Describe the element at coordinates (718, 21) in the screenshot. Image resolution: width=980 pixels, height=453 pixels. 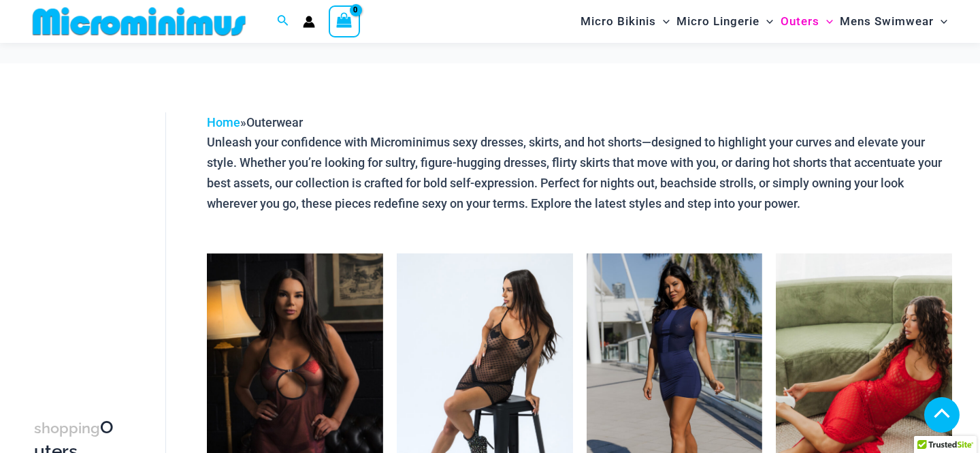
I see `span: Micro Lingerie` at that location.